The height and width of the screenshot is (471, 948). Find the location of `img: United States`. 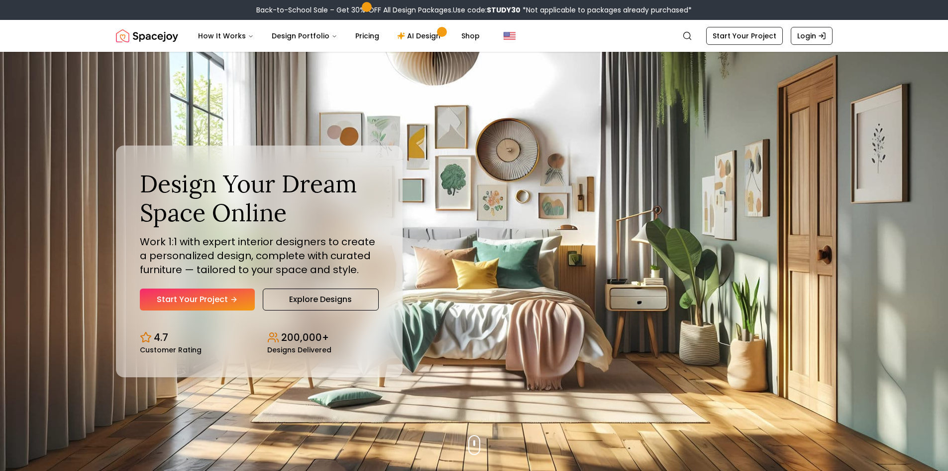

img: United States is located at coordinates (510, 36).